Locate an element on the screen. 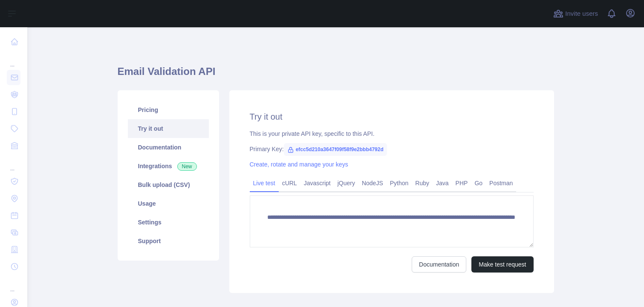  a: Pricing is located at coordinates (168, 110).